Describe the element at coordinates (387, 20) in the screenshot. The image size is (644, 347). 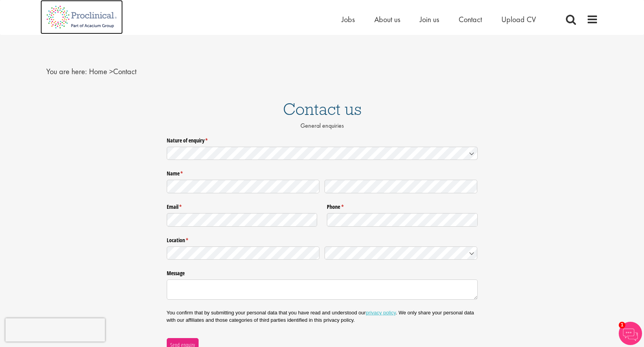
I see `span: About us` at that location.